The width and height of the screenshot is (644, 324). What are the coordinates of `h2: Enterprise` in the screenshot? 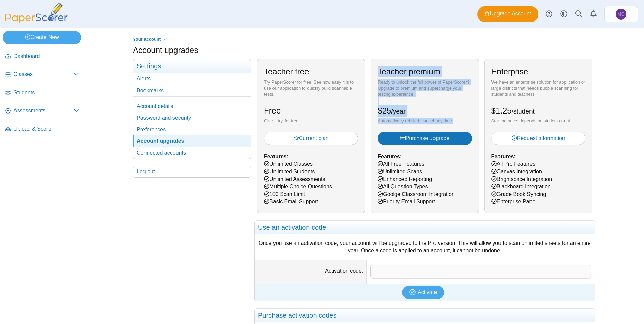 It's located at (510, 72).